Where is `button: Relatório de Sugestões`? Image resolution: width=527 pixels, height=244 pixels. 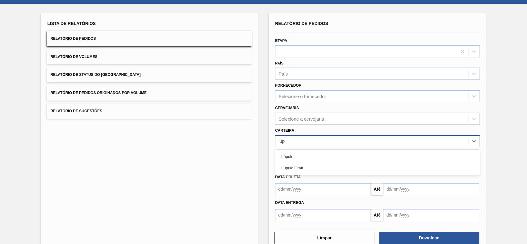 button: Relatório de Sugestões is located at coordinates (150, 111).